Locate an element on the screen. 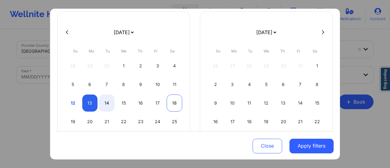 The width and height of the screenshot is (390, 168). div: Wed Oct 15 2025 is located at coordinates (124, 103).